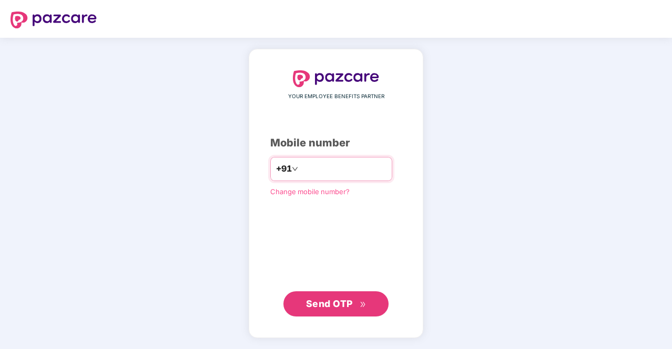 Image resolution: width=672 pixels, height=349 pixels. Describe the element at coordinates (336, 97) in the screenshot. I see `span: YOUR EMPLOYEE BENEFITS PARTNER` at that location.